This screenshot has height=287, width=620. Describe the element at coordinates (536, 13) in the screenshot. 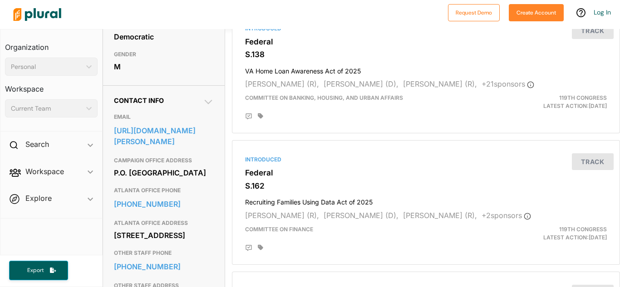

I see `button: Create Account` at that location.